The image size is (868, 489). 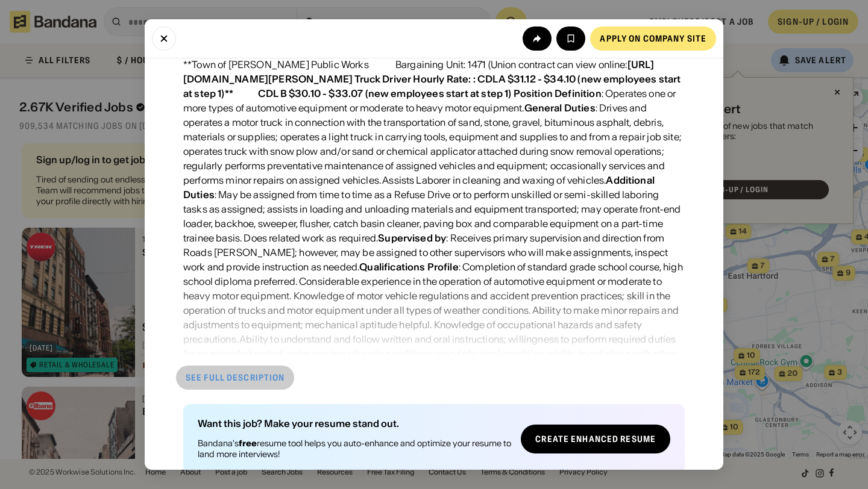 I want to click on div: Bandana's resume tool helps you auto-enhance and optimize your resume to land more interviews!, so click(x=354, y=449).